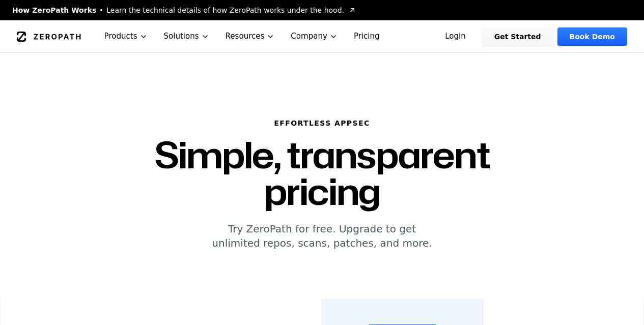 This screenshot has width=644, height=325. Describe the element at coordinates (366, 36) in the screenshot. I see `a: Pricing` at that location.